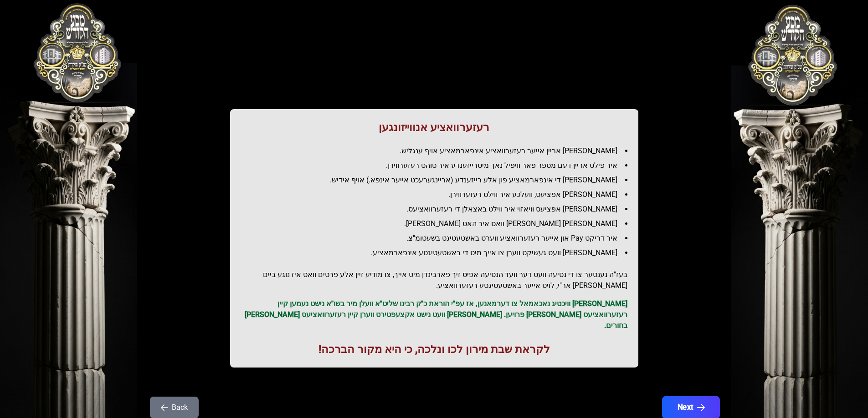 The image size is (868, 418). What do you see at coordinates (434, 350) in the screenshot?
I see `h1: לקראת שבת מירון לכו ונלכה, כי היא מקור הברכה!` at bounding box center [434, 350].